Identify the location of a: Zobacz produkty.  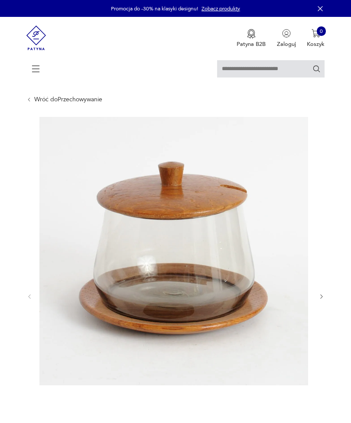
(220, 9).